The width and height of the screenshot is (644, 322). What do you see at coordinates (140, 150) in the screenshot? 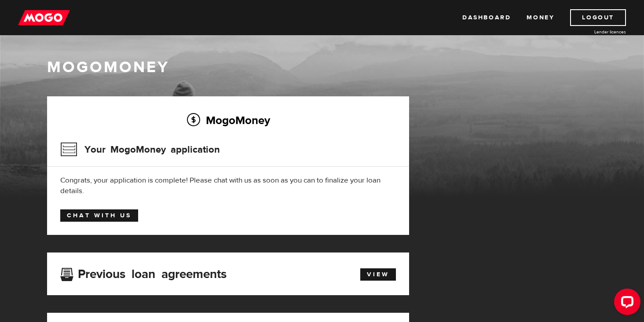
I see `h3: Your MogoMoney application` at bounding box center [140, 150].